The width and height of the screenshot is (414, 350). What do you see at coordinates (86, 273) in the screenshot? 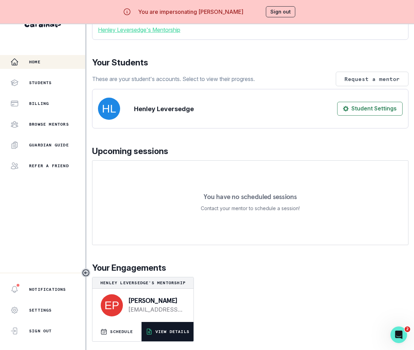
I see `button: Toggle sidebar` at bounding box center [86, 273].